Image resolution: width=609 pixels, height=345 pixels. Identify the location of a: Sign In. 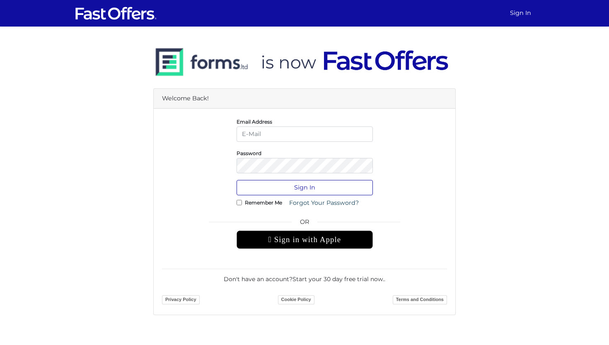
(520, 13).